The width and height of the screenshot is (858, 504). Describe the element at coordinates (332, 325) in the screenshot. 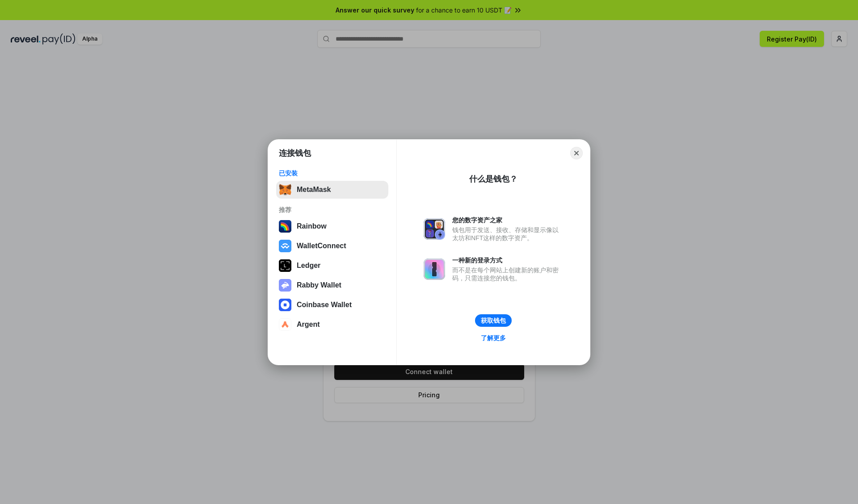

I see `button: Argent` at that location.